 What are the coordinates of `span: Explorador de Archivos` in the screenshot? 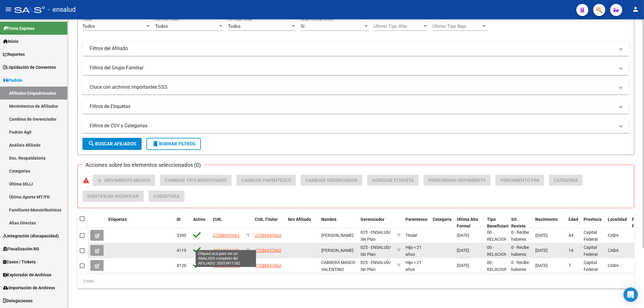 It's located at (27, 274).